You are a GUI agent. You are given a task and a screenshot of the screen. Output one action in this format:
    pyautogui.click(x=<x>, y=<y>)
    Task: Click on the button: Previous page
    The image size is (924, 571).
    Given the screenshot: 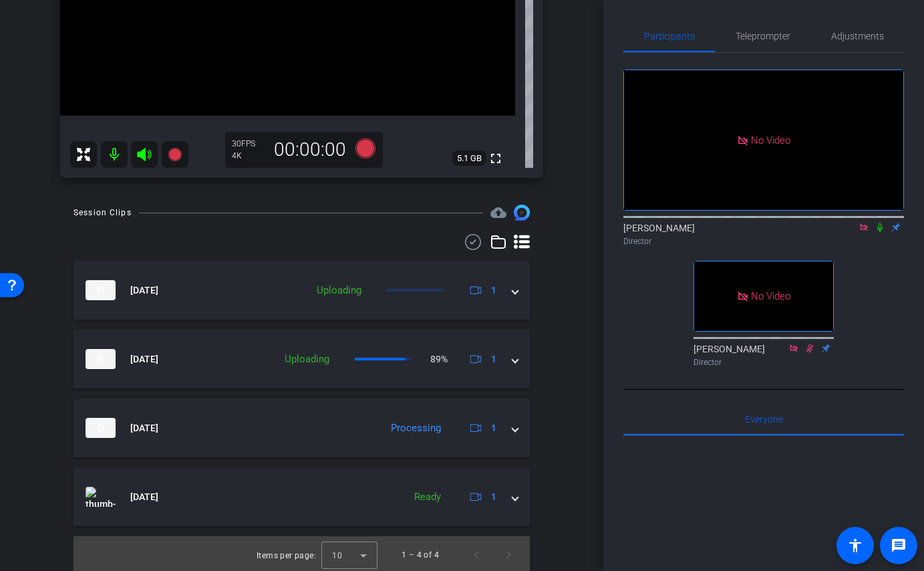 What is the action you would take?
    pyautogui.click(x=477, y=555)
    